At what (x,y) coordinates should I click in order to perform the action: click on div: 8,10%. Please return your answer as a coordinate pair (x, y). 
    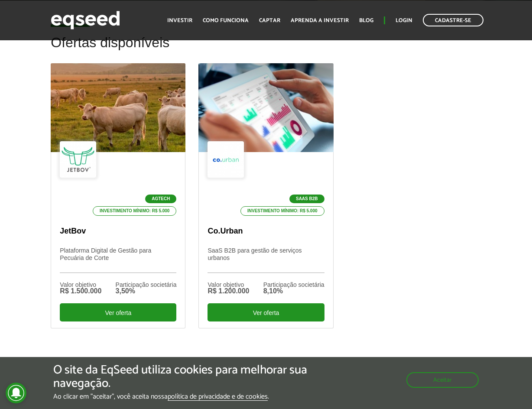
    Looking at the image, I should click on (294, 291).